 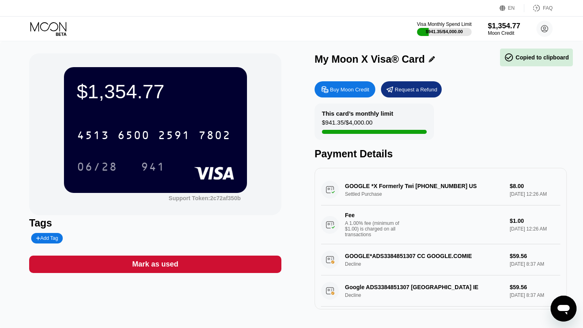 I want to click on div: 2591, so click(x=174, y=136).